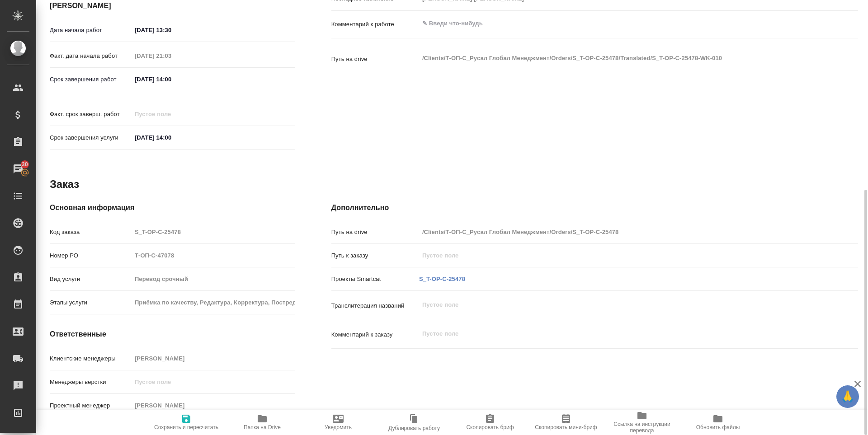 The image size is (868, 435). I want to click on p: Дата начала работ, so click(90, 30).